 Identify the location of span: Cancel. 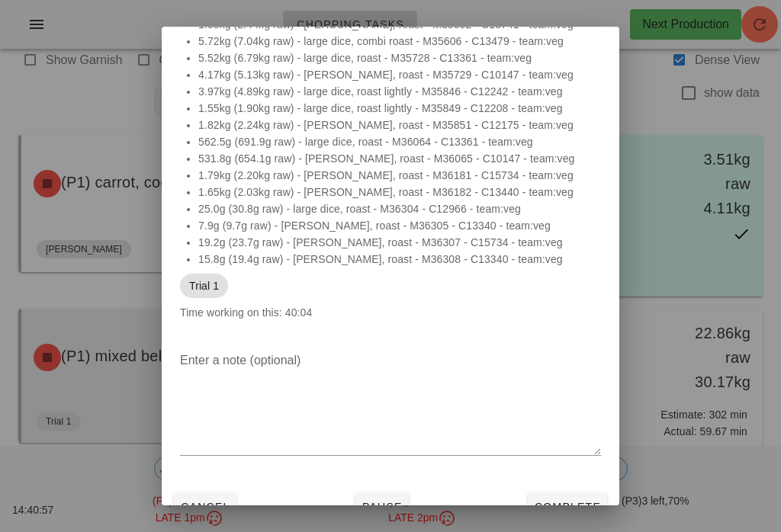
(205, 507).